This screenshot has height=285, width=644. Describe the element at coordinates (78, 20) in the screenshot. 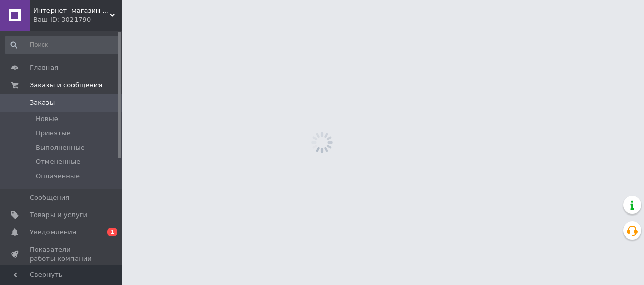

I see `div: Ваш ID: 3021790` at that location.